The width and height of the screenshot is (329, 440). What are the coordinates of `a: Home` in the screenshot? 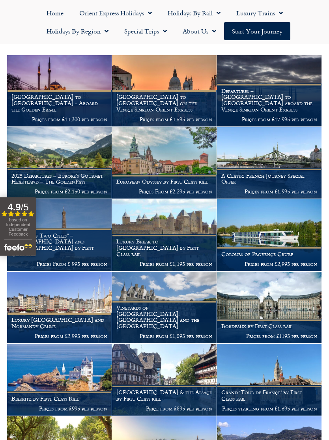 It's located at (55, 13).